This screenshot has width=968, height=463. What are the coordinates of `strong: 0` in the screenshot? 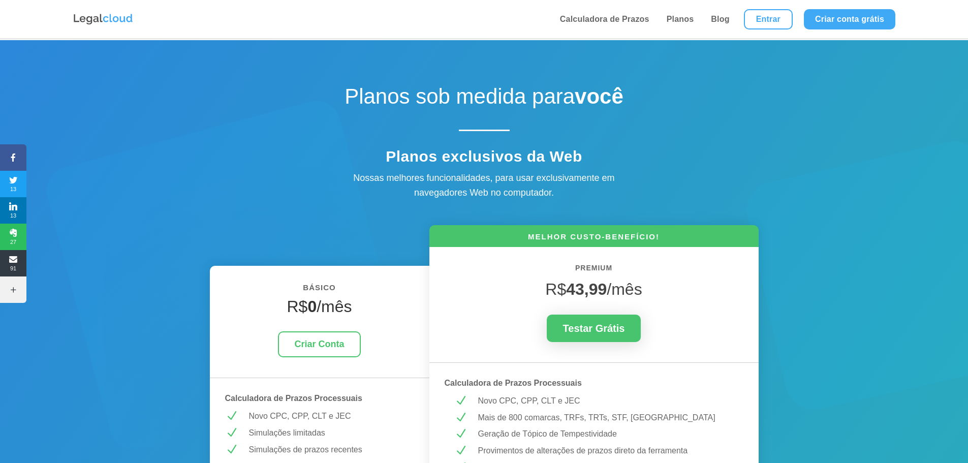 It's located at (312, 306).